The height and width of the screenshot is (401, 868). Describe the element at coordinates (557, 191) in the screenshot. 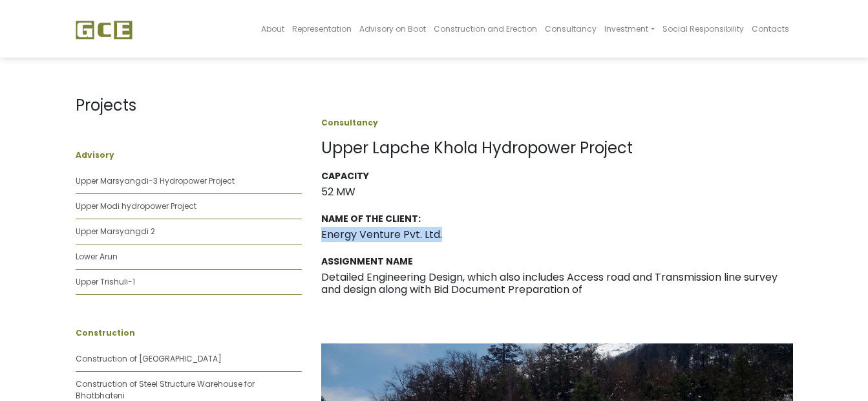

I see `h3: 52 MW` at that location.